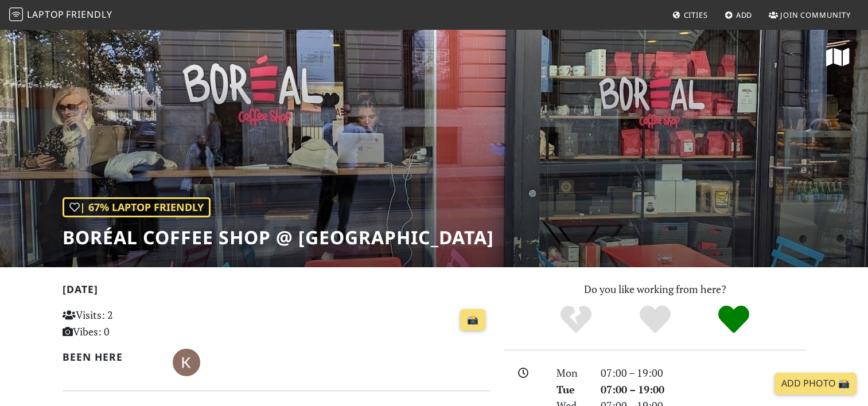 This screenshot has width=868, height=406. What do you see at coordinates (111, 357) in the screenshot?
I see `h2: Been here` at bounding box center [111, 357].